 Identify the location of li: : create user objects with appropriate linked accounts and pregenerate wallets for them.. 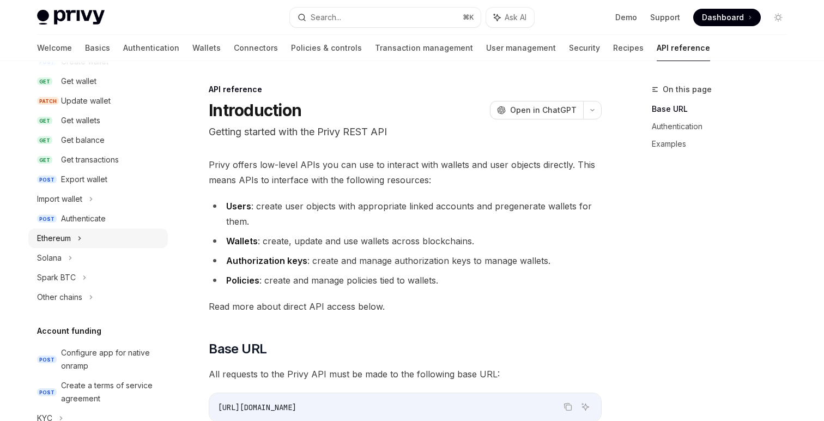
(405, 214).